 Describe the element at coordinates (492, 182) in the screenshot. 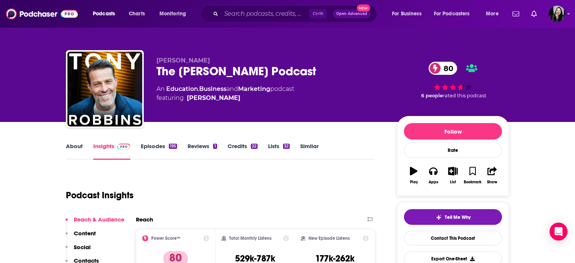

I see `div: Share` at that location.